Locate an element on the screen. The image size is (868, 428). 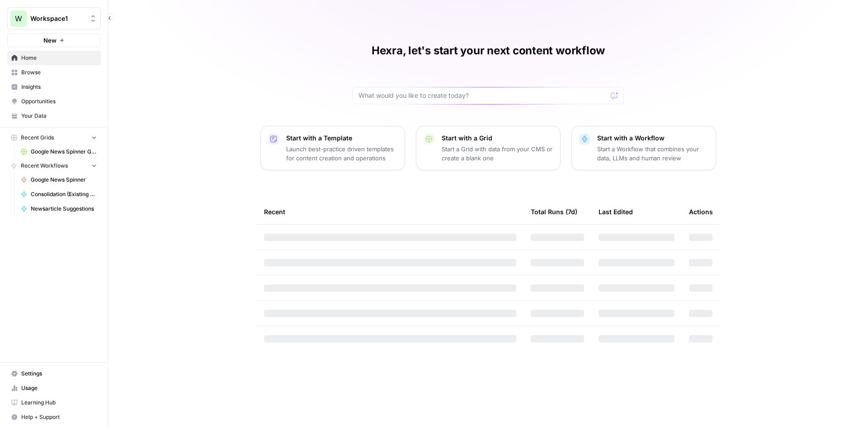
div: Last Edited is located at coordinates (616, 211).